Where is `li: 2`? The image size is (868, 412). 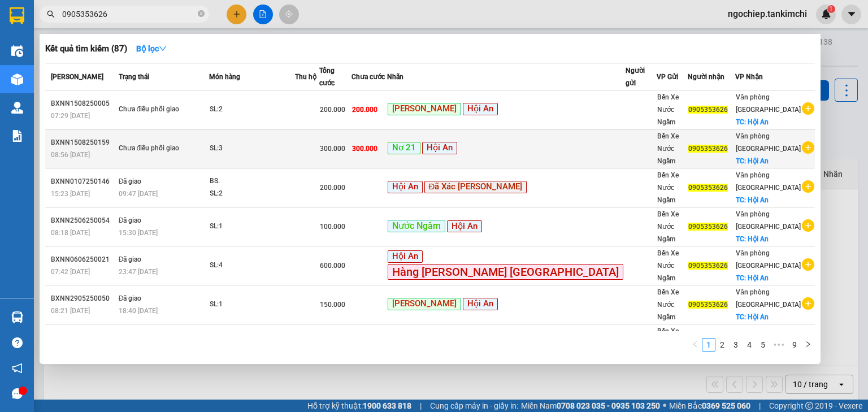
li: 2 is located at coordinates (723, 345).